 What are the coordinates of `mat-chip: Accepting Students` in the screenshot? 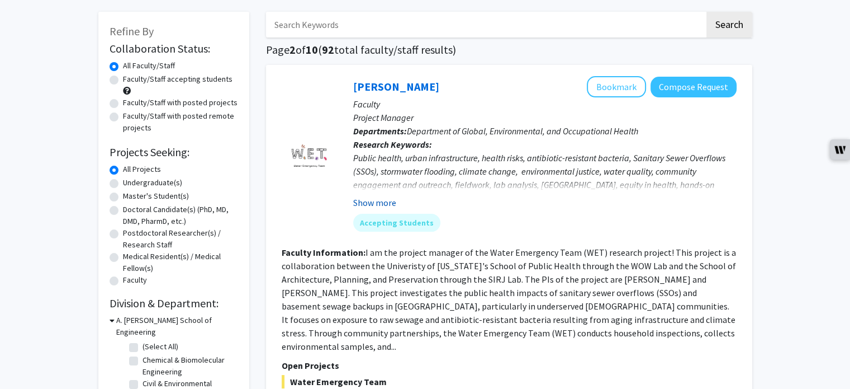 It's located at (397, 222).